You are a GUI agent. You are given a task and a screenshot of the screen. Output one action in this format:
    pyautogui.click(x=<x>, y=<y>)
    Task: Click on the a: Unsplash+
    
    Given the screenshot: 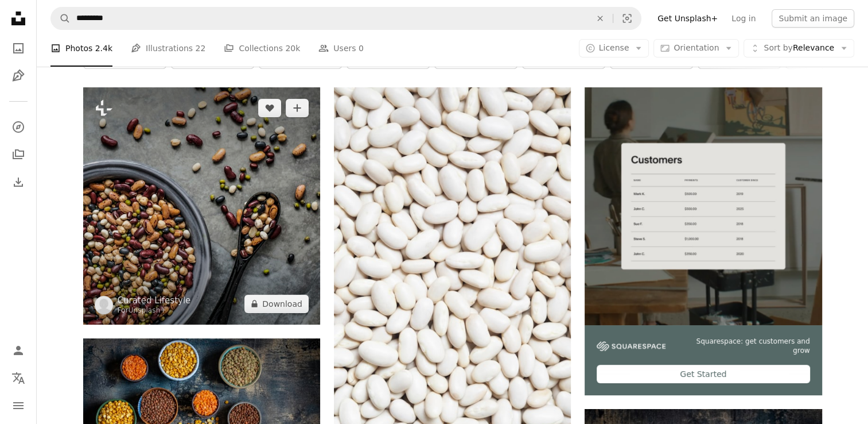 What is the action you would take?
    pyautogui.click(x=148, y=310)
    